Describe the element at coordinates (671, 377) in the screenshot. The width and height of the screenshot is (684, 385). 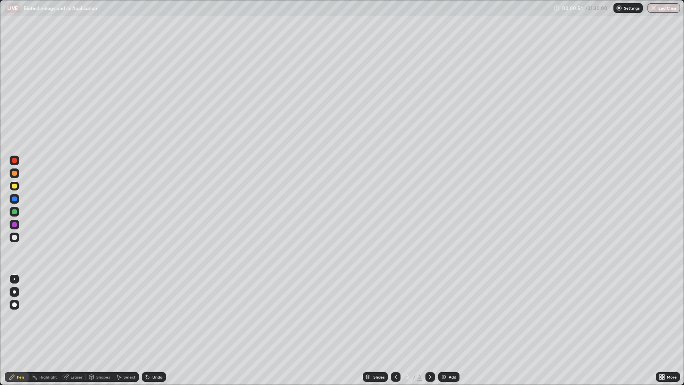
I see `div: More` at that location.